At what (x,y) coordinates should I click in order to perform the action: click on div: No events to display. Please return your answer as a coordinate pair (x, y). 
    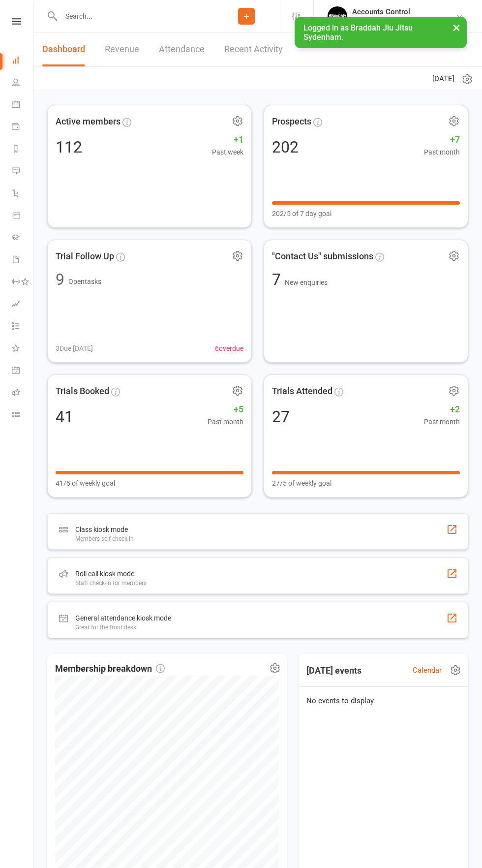
    Looking at the image, I should click on (384, 701).